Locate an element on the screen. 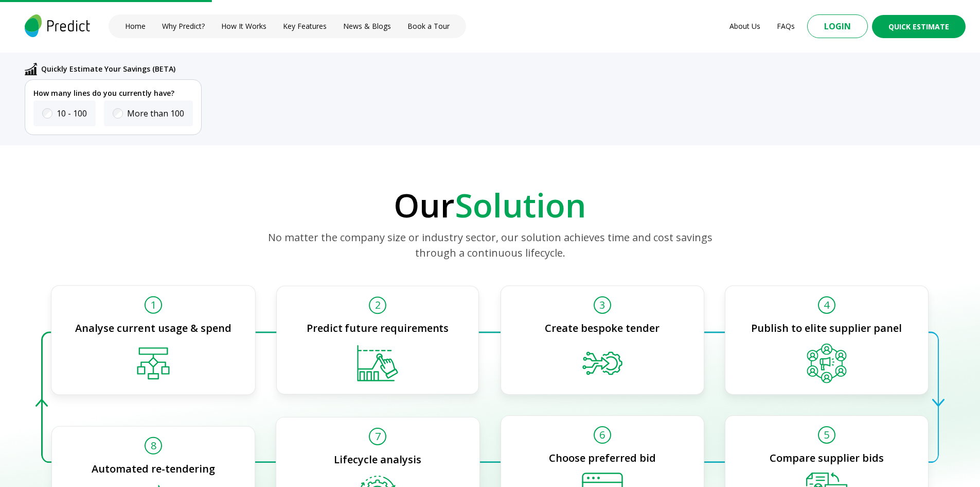  a: Home is located at coordinates (135, 26).